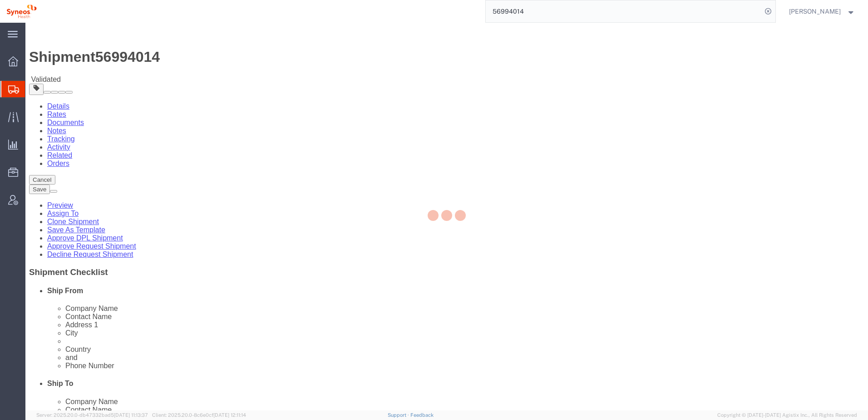 The width and height of the screenshot is (868, 420). I want to click on span: Server: 2025.20.0-db47332bad5, so click(92, 415).